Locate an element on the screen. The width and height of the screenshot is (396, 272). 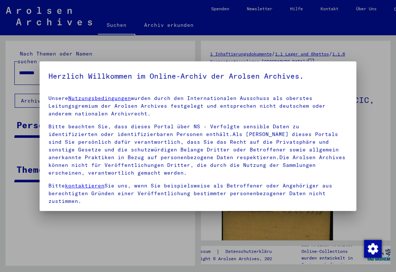
a: Nutzungsbedingungen is located at coordinates (99, 98).